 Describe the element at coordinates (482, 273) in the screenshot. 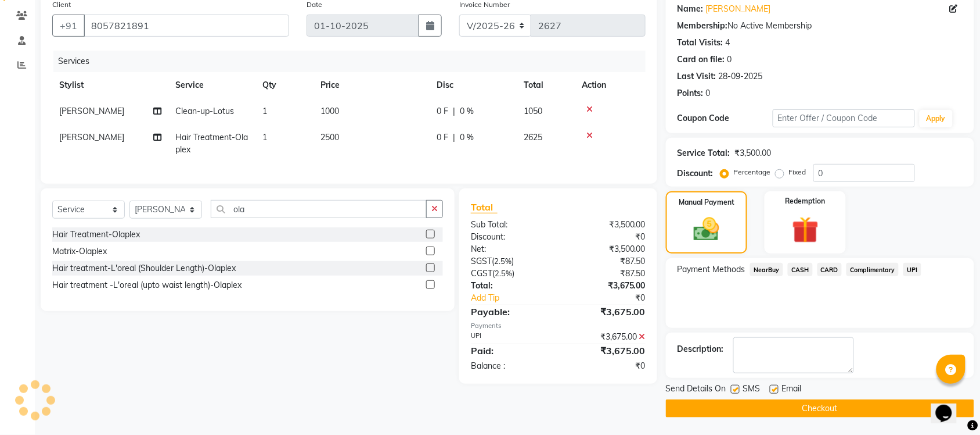

I see `span: CGST` at that location.